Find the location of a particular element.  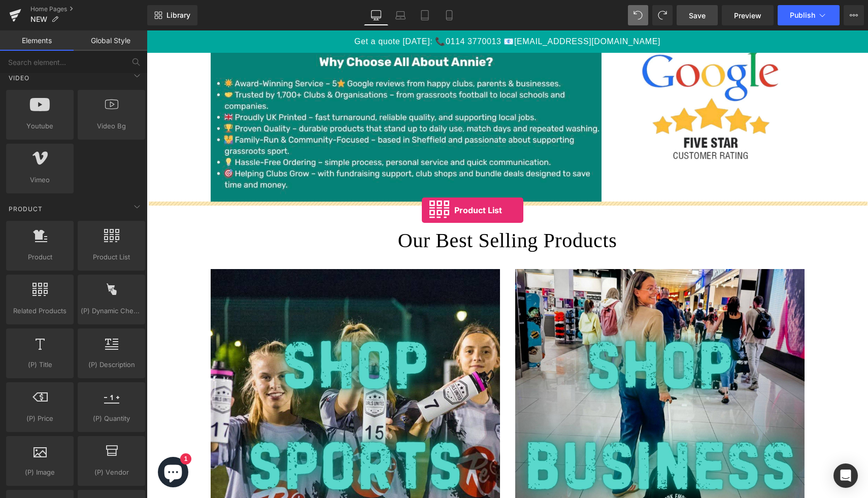

a: Tablet is located at coordinates (425, 15).